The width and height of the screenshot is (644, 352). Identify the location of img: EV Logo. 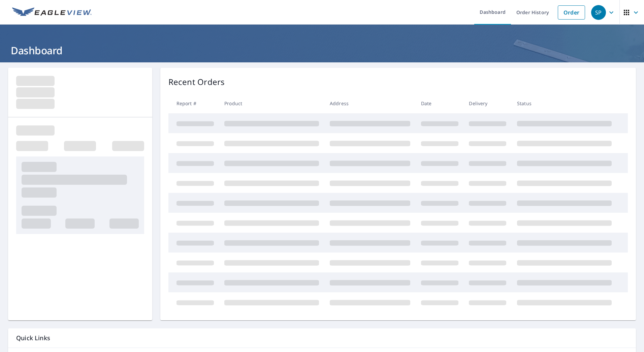
(52, 13).